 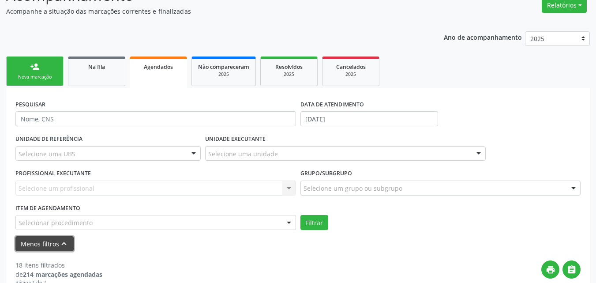 What do you see at coordinates (350, 67) in the screenshot?
I see `span: Cancelados` at bounding box center [350, 67].